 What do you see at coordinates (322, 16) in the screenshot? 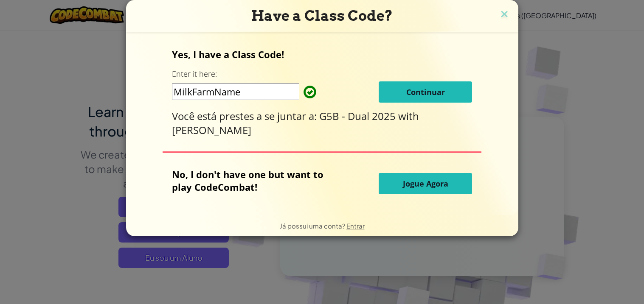
I see `span: Have a Class Code?` at bounding box center [322, 16].